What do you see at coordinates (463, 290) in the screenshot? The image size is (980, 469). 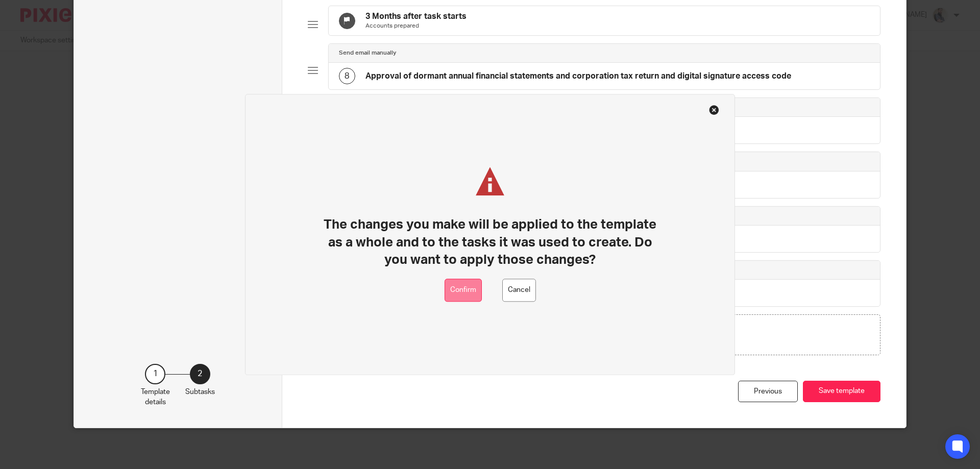 I see `button: Confirm` at bounding box center [463, 290].